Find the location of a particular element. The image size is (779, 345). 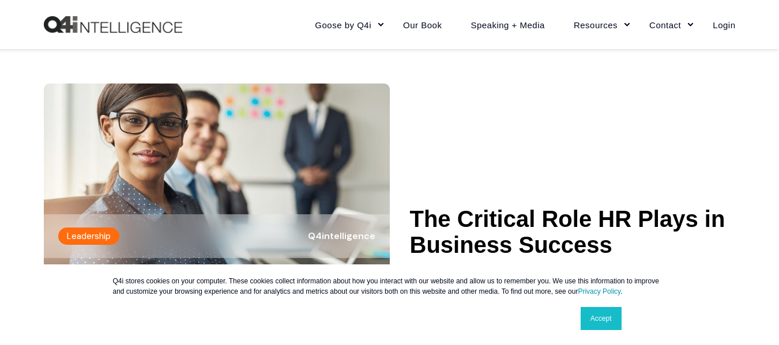

p: Q4i stores cookies on your computer. These cookies collect information about how you interact wit... is located at coordinates (390, 287).